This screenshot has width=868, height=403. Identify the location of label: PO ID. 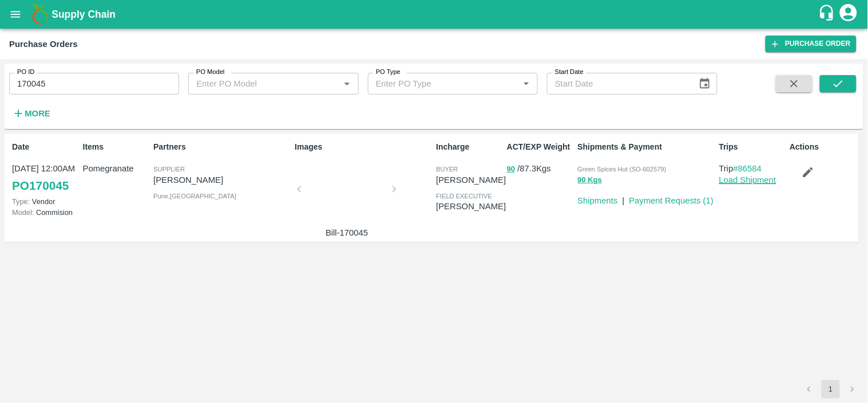
(26, 72).